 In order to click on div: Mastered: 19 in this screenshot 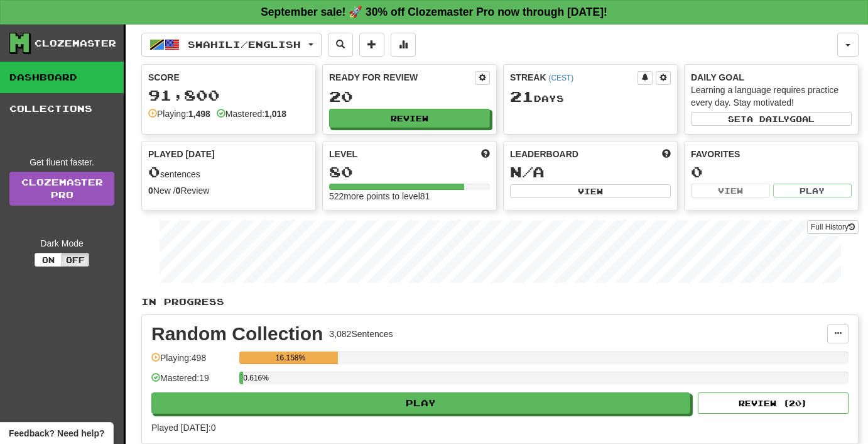, I will do `click(192, 382)`.